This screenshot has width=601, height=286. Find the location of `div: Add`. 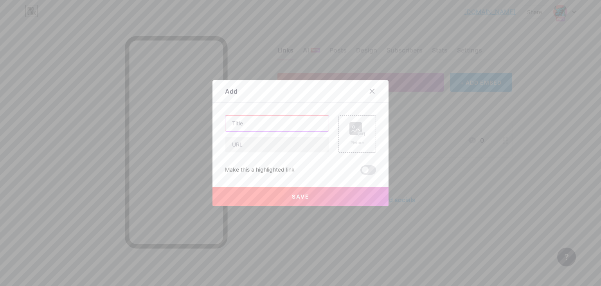

div: Add is located at coordinates (231, 91).